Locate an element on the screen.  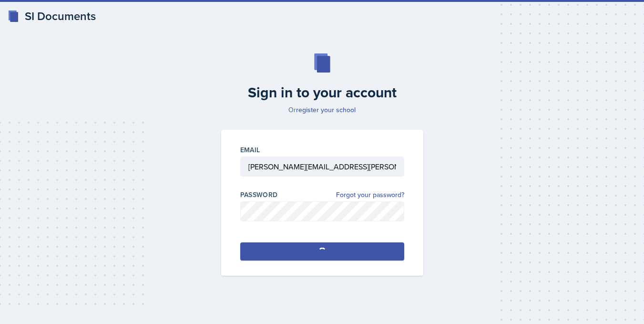
div: SI Documents is located at coordinates (51, 16).